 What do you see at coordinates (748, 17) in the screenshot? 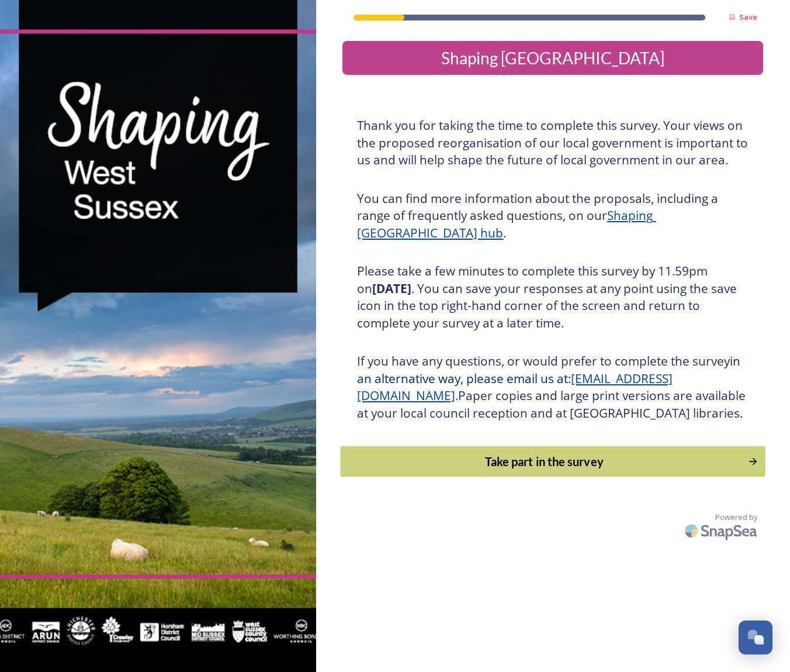
I see `strong: Save` at bounding box center [748, 17].